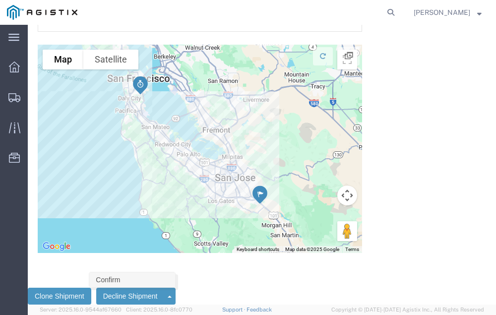 This screenshot has width=496, height=315. What do you see at coordinates (159, 309) in the screenshot?
I see `span: Client: 2025.16.0-8fc0770` at bounding box center [159, 309].